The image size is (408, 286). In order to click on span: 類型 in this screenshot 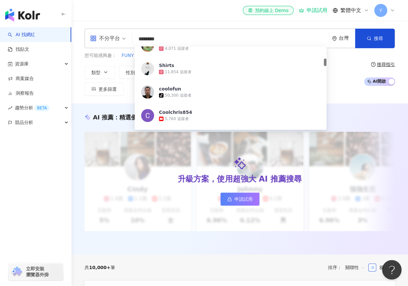, I will do `click(96, 73)`.